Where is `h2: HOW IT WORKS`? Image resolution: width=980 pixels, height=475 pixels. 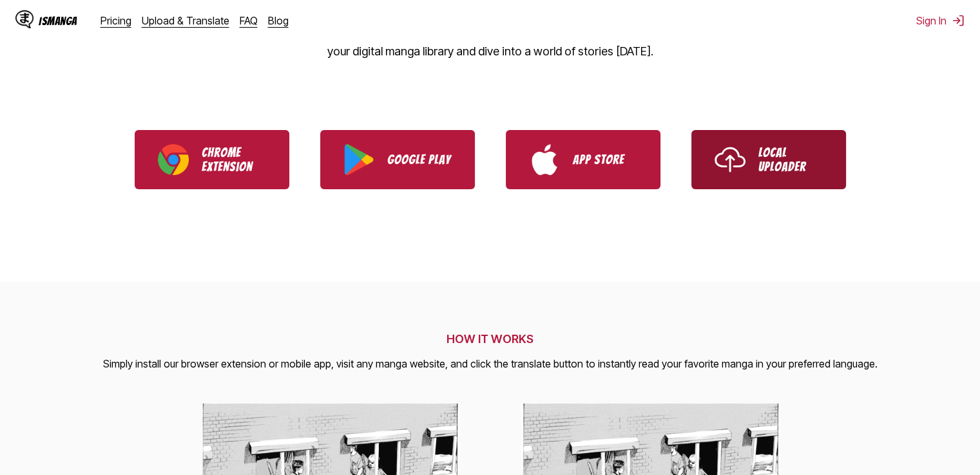
h2: HOW IT WORKS is located at coordinates (491, 339).